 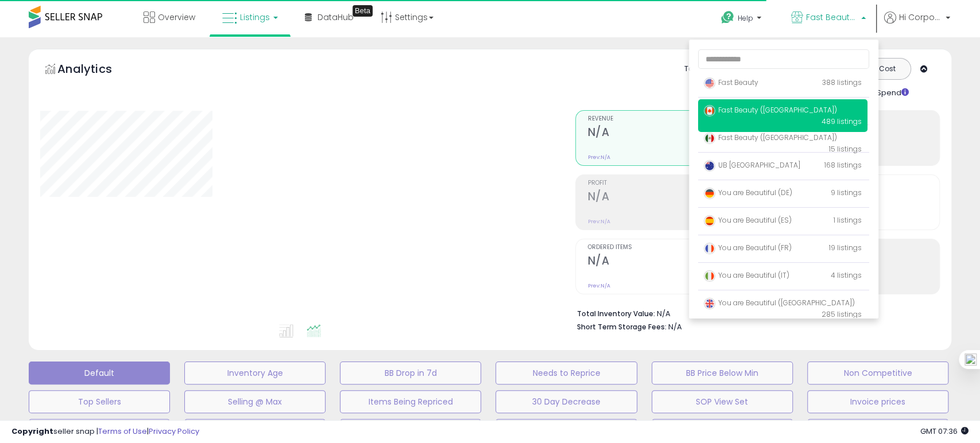 What do you see at coordinates (846, 192) in the screenshot?
I see `span: 9 listings` at bounding box center [846, 192].